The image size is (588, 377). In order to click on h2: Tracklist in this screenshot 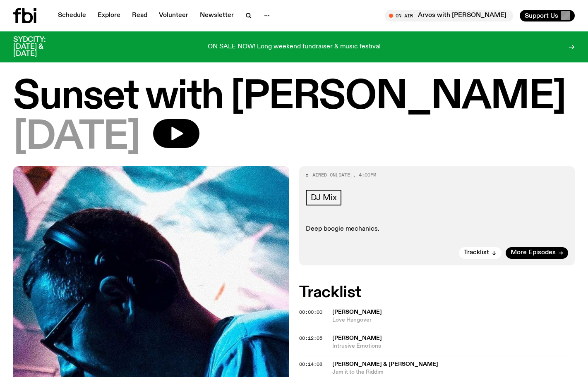, I will do `click(437, 293)`.